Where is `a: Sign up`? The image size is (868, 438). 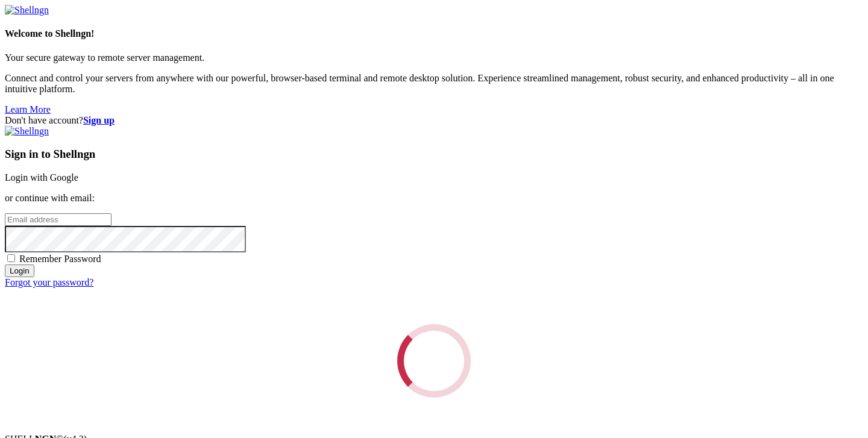 a: Sign up is located at coordinates (99, 120).